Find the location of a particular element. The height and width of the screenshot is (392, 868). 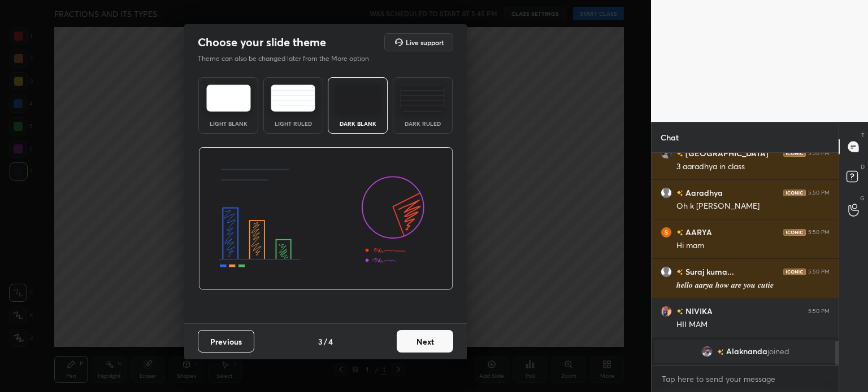

h4: 4 is located at coordinates (331, 341).